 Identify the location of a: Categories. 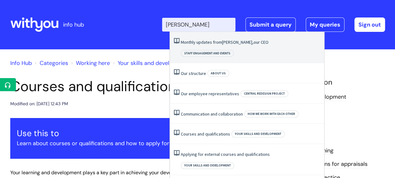
(54, 63).